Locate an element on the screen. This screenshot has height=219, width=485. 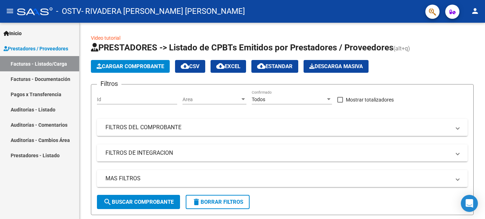
span: (alt+q) is located at coordinates (402, 48).